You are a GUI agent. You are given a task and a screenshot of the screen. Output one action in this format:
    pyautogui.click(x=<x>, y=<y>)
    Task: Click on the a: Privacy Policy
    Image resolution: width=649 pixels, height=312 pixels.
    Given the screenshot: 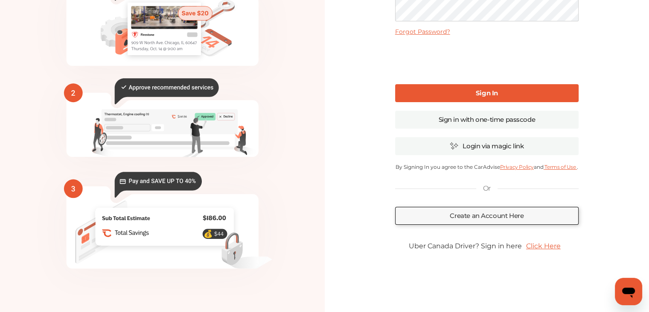 What is the action you would take?
    pyautogui.click(x=517, y=166)
    